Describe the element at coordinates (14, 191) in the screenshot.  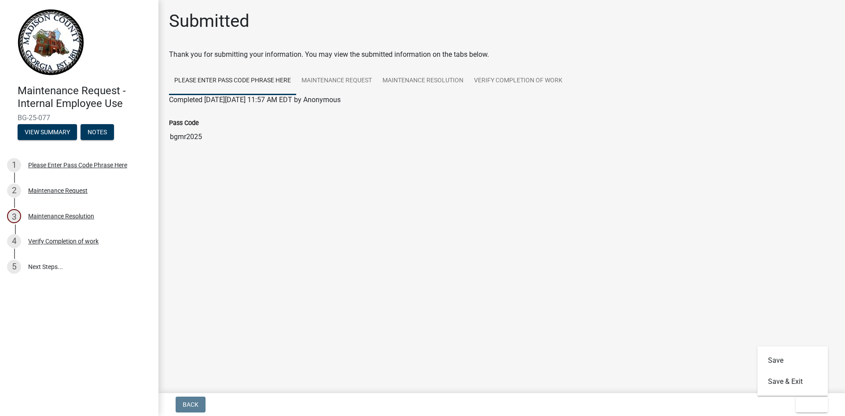
I see `div: 2` at that location.